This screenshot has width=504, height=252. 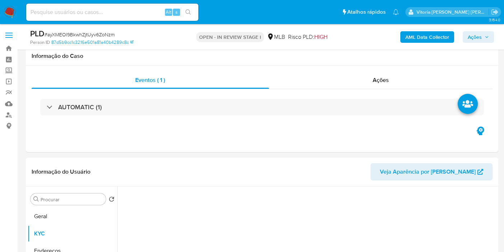 I want to click on button: Procurar, so click(x=36, y=199).